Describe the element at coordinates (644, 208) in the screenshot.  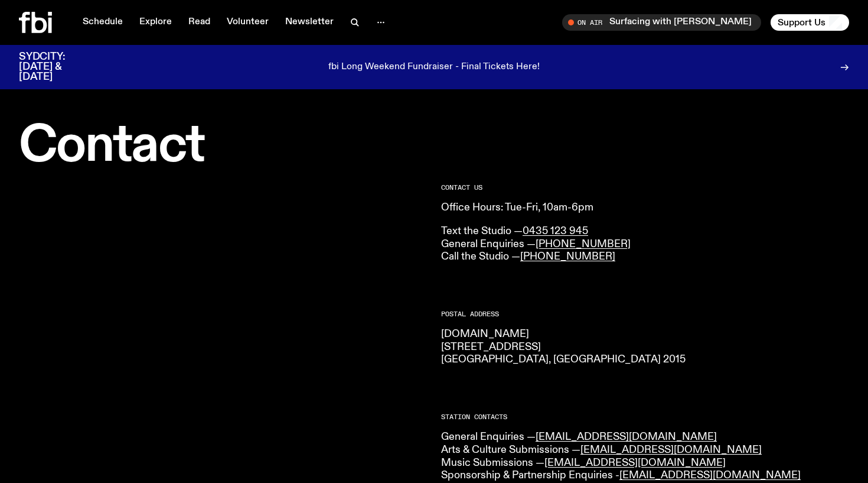
I see `p: Office Hours: Tue-Fri, 10am-6pm` at that location.